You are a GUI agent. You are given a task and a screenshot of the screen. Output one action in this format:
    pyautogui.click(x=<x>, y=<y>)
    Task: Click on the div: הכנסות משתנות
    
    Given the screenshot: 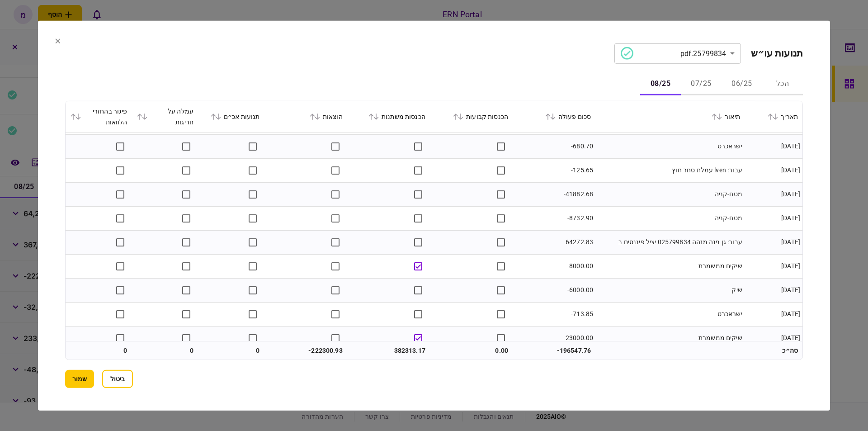 What is the action you would take?
    pyautogui.click(x=388, y=116)
    